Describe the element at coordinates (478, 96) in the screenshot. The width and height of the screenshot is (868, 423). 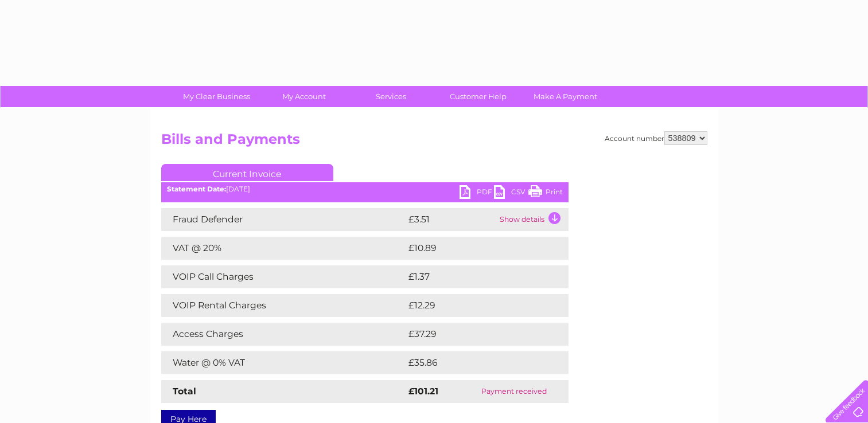
I see `a: Customer Help` at that location.